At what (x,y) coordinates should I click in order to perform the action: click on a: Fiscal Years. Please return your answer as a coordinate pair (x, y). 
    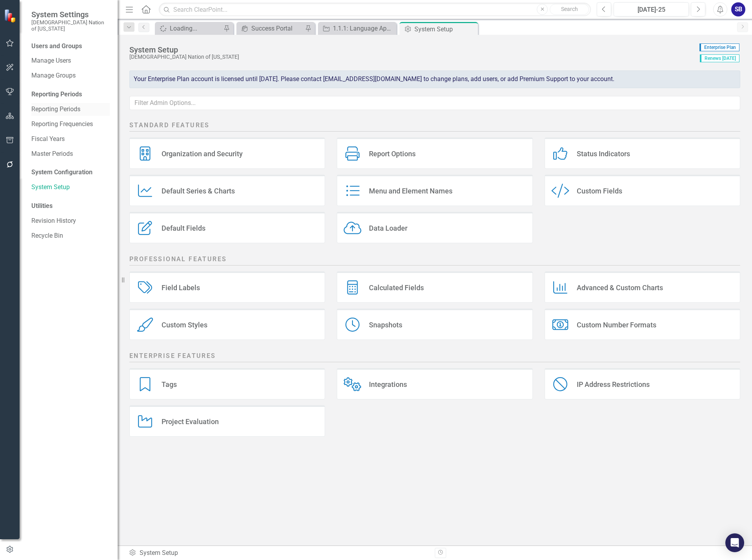
    Looking at the image, I should click on (71, 139).